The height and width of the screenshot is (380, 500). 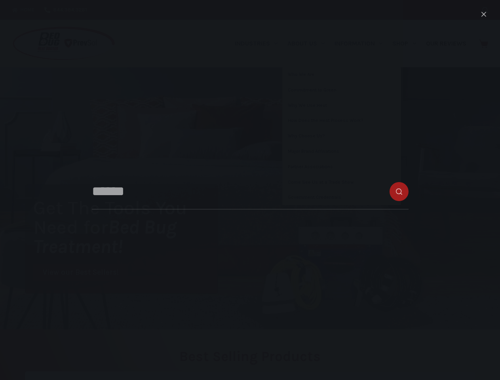 What do you see at coordinates (81, 272) in the screenshot?
I see `span: View our Best Sellers!` at bounding box center [81, 272].